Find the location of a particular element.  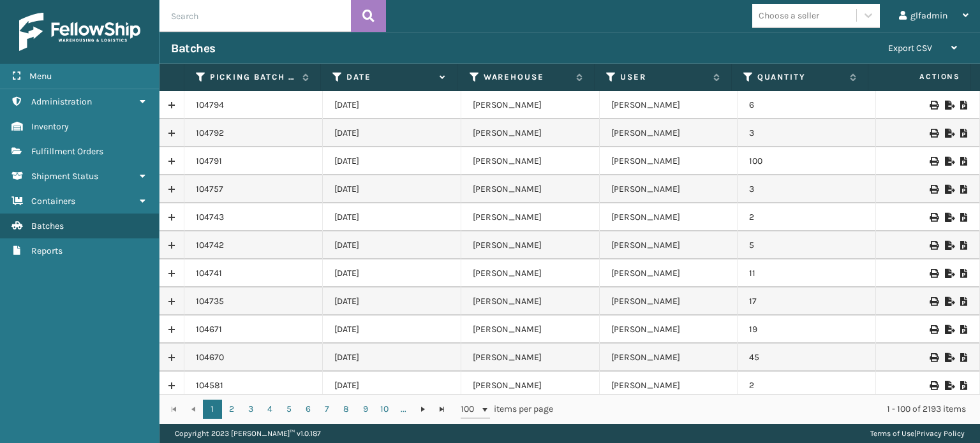

a: Go to the last page is located at coordinates (442, 409).